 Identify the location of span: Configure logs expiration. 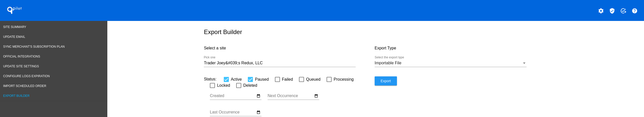
(27, 76).